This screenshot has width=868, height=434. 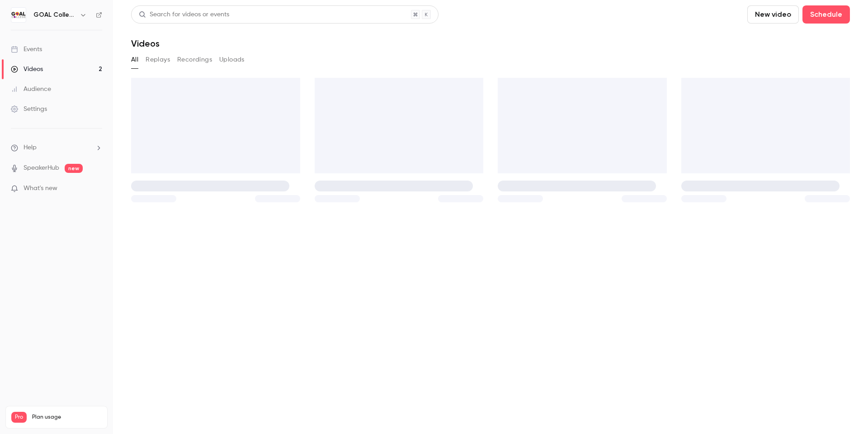 What do you see at coordinates (74, 168) in the screenshot?
I see `span: new` at bounding box center [74, 168].